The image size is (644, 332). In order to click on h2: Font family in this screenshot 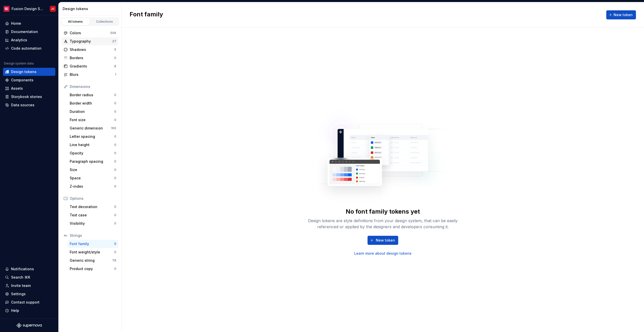, I will do `click(146, 15)`.